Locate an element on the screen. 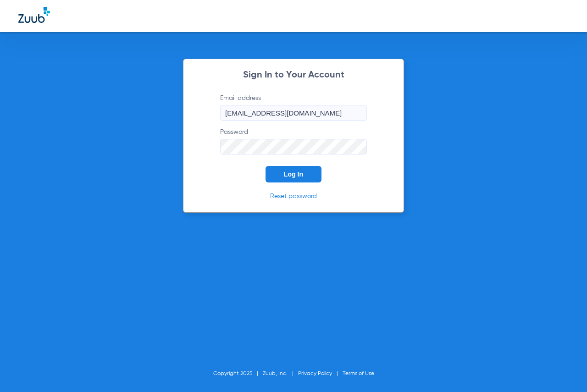  label: Password is located at coordinates (294, 141).